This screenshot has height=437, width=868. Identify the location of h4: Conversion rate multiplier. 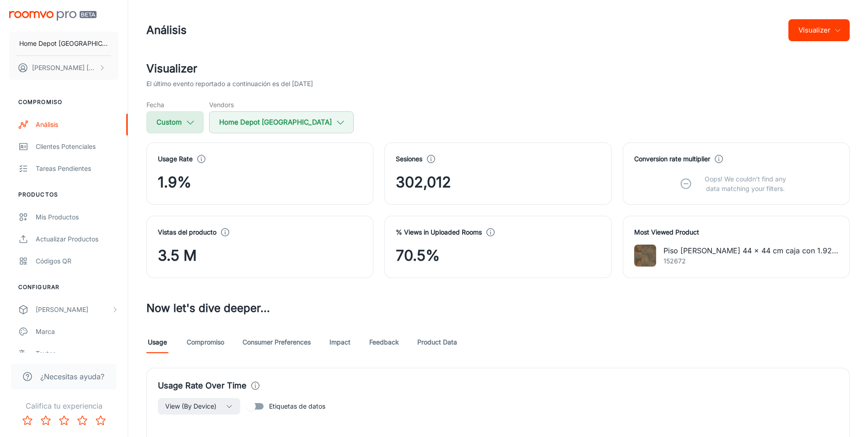
(672, 159).